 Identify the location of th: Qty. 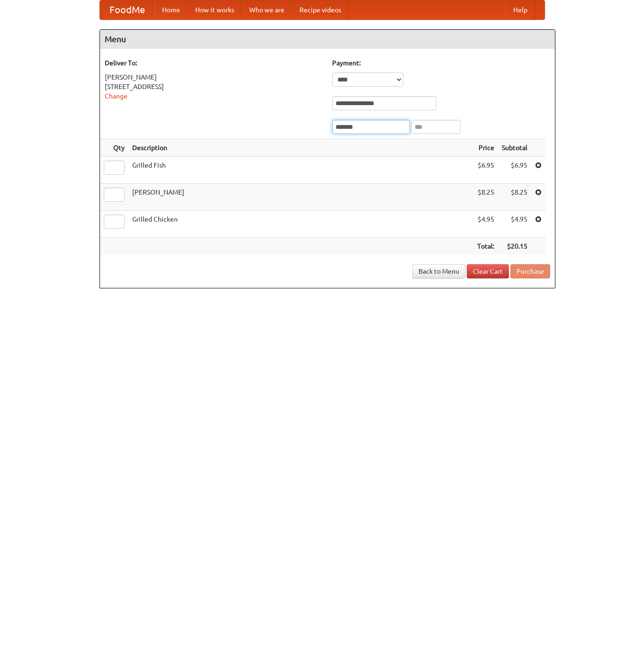
(114, 148).